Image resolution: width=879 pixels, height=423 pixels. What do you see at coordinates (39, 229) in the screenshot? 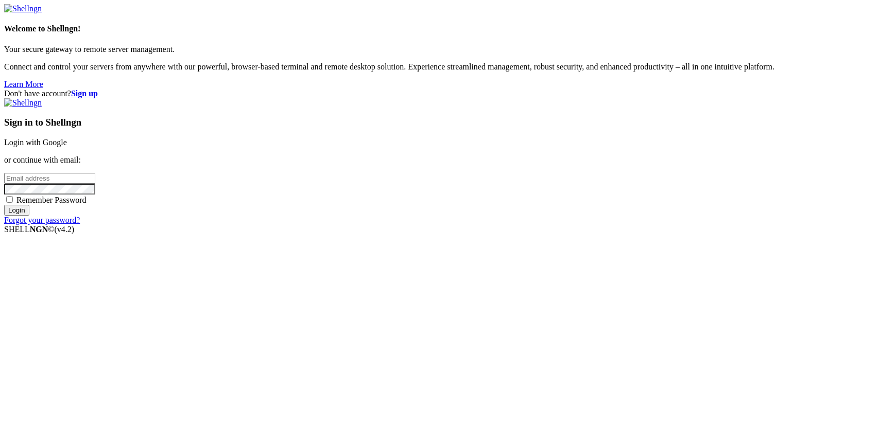
I see `span: SHELL ©` at bounding box center [39, 229].